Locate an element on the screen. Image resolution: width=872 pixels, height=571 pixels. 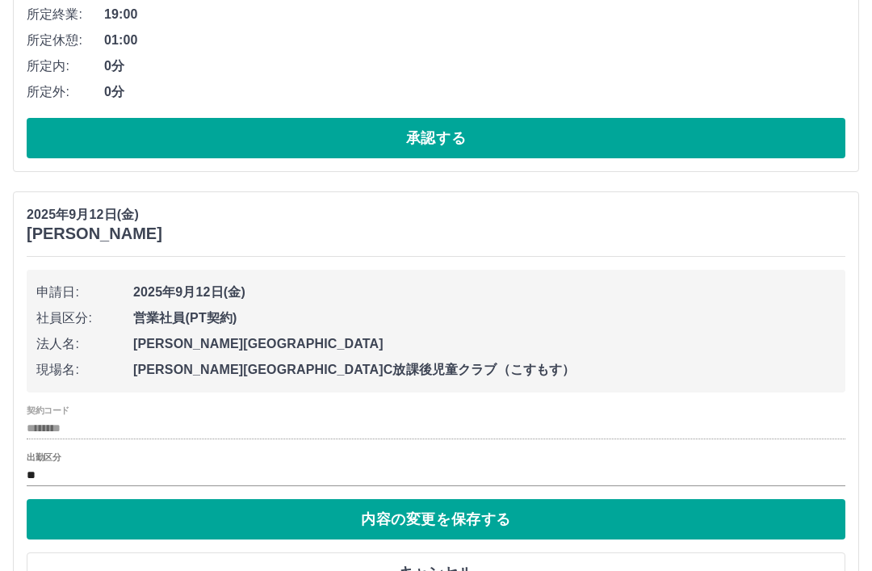
p: 2025年9月12日(金) is located at coordinates (94, 215).